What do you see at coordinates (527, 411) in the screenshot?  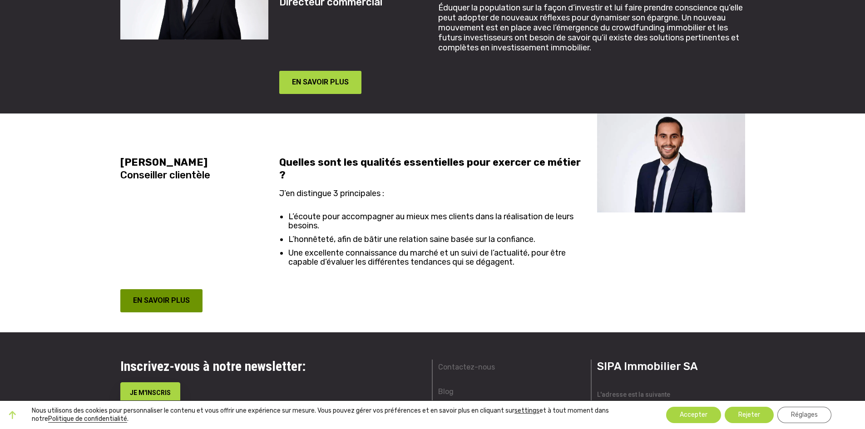 I see `button: settings` at bounding box center [527, 411].